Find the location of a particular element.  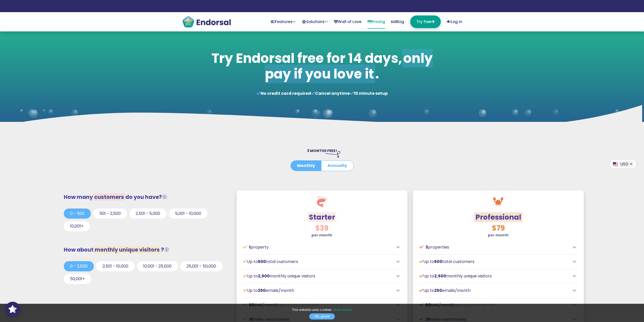

a: Log in is located at coordinates (454, 22).